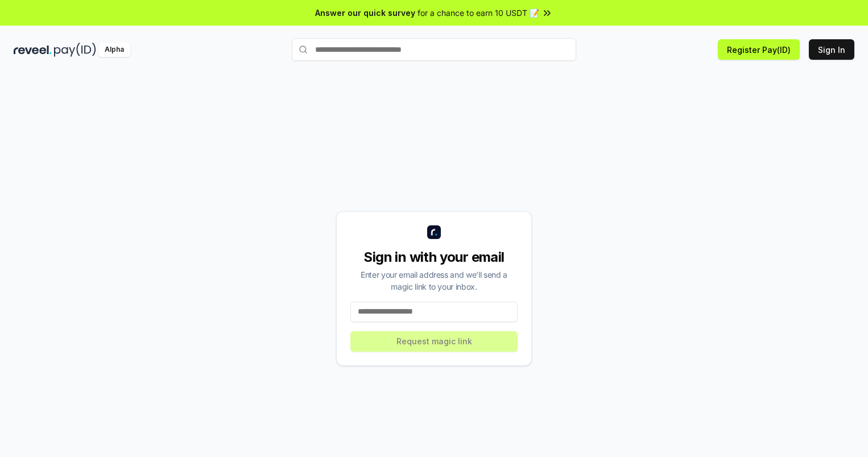 The image size is (868, 457). I want to click on div: Sign in with your email, so click(434, 258).